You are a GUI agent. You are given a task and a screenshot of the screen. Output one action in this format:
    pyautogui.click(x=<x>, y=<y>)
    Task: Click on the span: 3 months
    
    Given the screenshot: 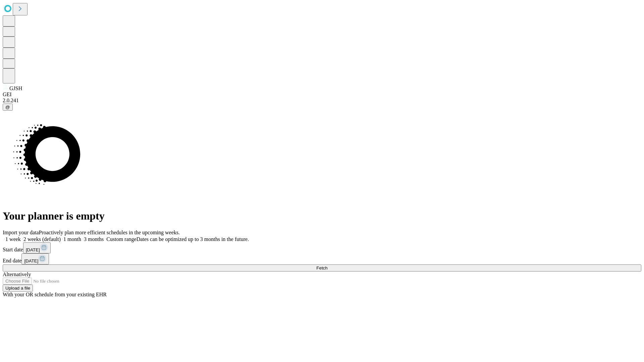 What is the action you would take?
    pyautogui.click(x=94, y=239)
    